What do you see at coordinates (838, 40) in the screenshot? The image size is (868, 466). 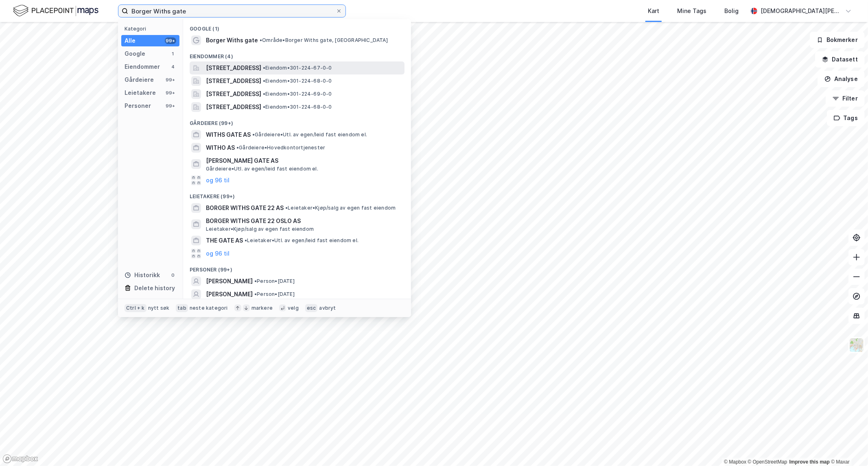 I see `button: Bokmerker` at bounding box center [838, 40].